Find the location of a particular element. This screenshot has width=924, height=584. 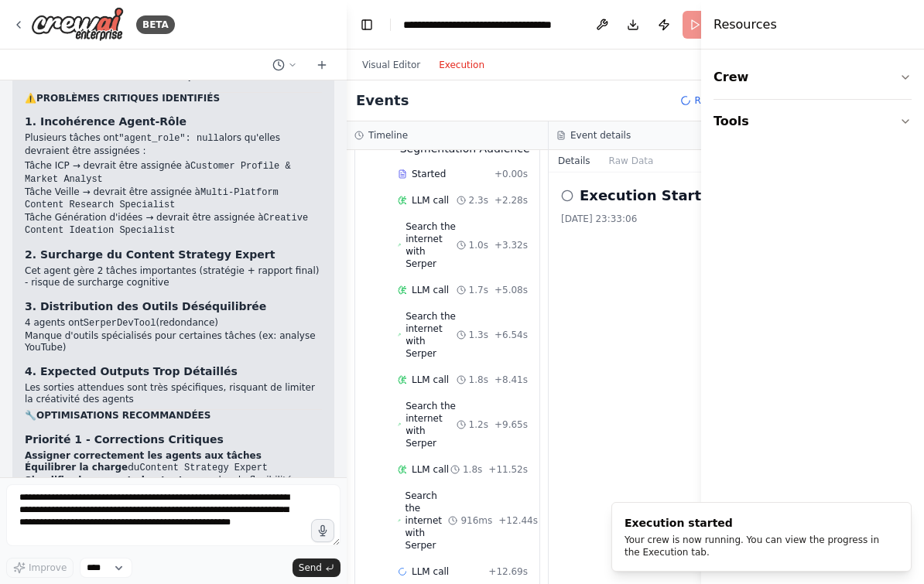

strong: PROBLÈMES CRITIQUES IDENTIFIÉS is located at coordinates (128, 99).